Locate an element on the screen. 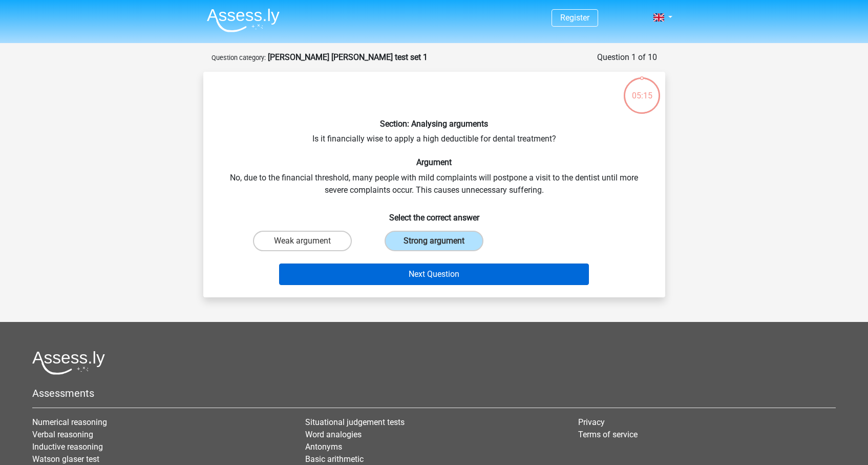 This screenshot has height=465, width=868. a: Register is located at coordinates (575, 18).